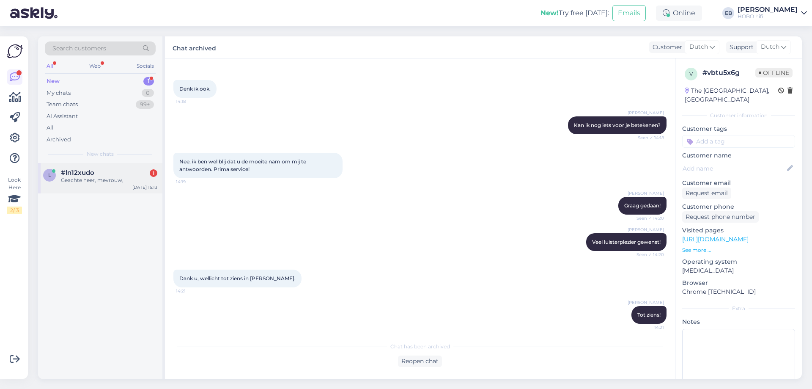 The width and height of the screenshot is (812, 389). Describe the element at coordinates (738, 308) in the screenshot. I see `div: Extra` at that location.